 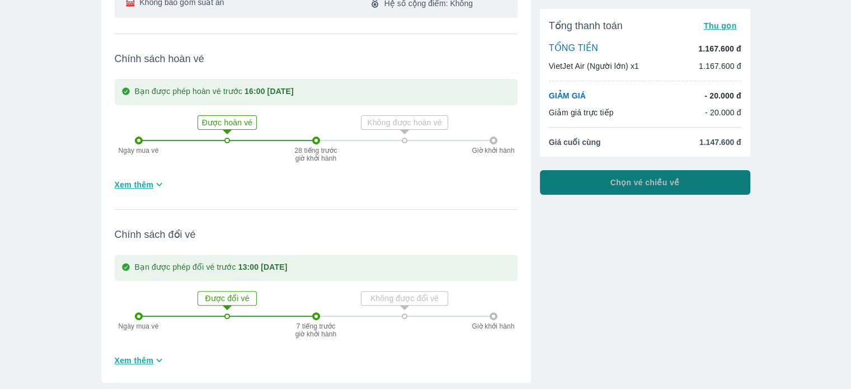 What do you see at coordinates (645, 182) in the screenshot?
I see `button: Chọn vé chiều về` at bounding box center [645, 182].